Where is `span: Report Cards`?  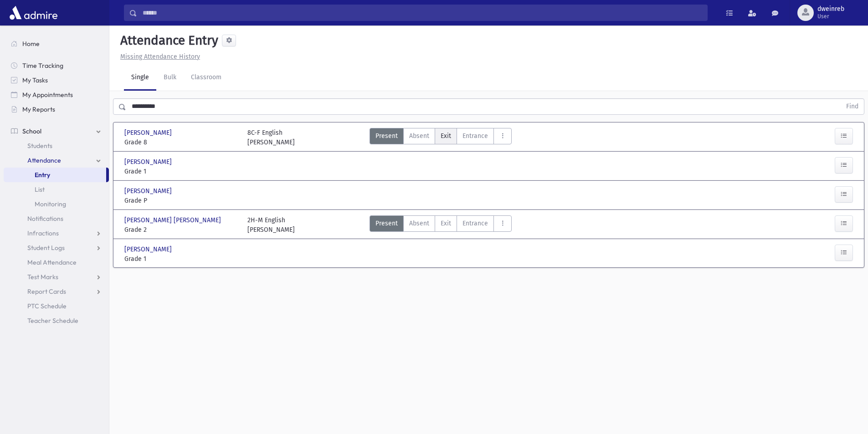
span: Report Cards is located at coordinates (46, 291).